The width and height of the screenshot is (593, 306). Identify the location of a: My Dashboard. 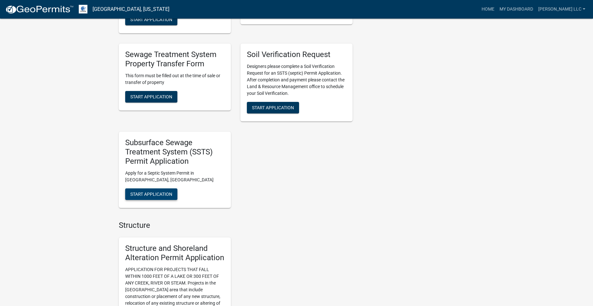
(516, 9).